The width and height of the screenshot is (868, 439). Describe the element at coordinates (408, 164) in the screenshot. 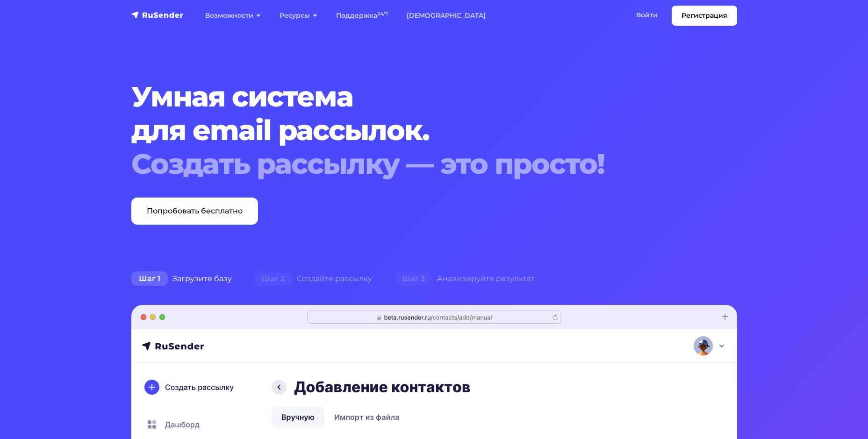

I see `div: Создать рассылку — это просто!` at that location.